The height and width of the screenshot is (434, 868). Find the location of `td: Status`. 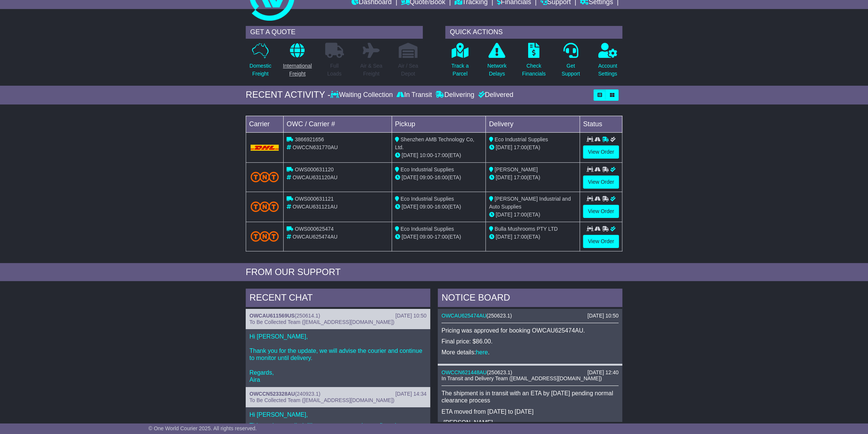

td: Status is located at coordinates (601, 124).